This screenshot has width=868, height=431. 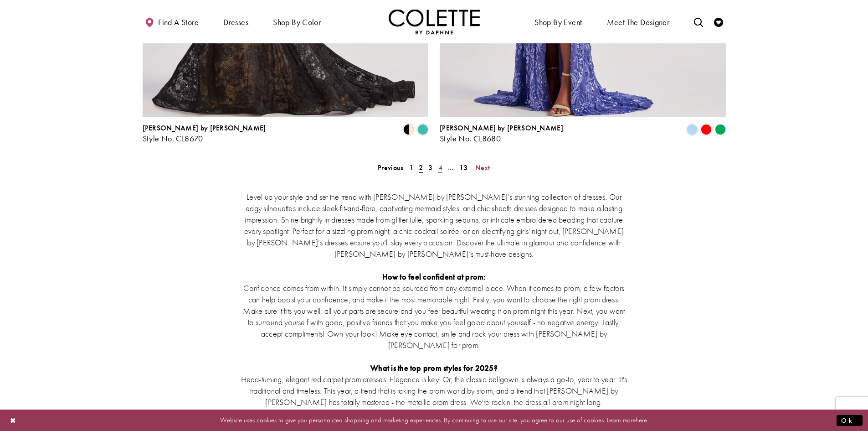 What do you see at coordinates (463, 167) in the screenshot?
I see `a: 13` at bounding box center [463, 167].